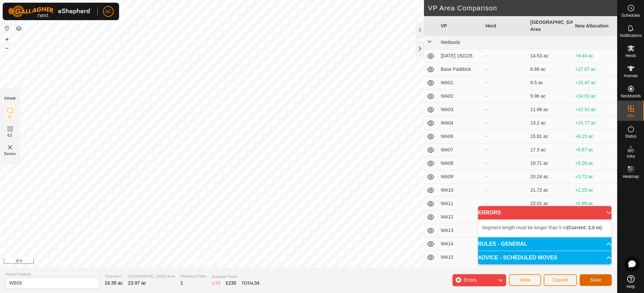 The height and width of the screenshot is (293, 644). I want to click on span: AC, so click(108, 12).